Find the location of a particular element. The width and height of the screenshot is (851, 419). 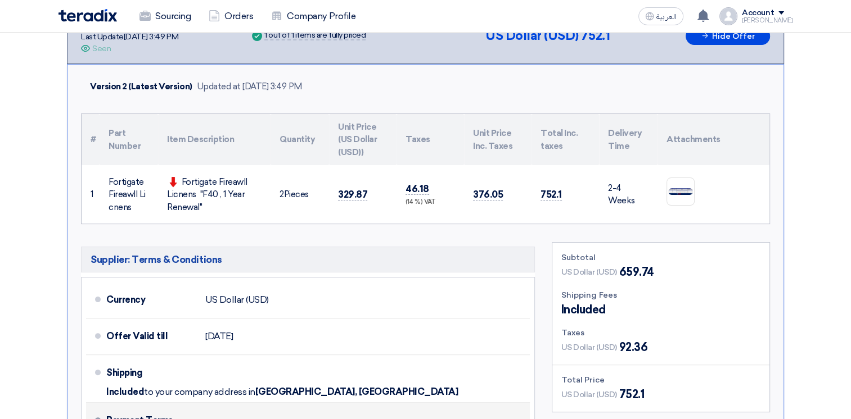

span: 376.05 is located at coordinates (488, 195).